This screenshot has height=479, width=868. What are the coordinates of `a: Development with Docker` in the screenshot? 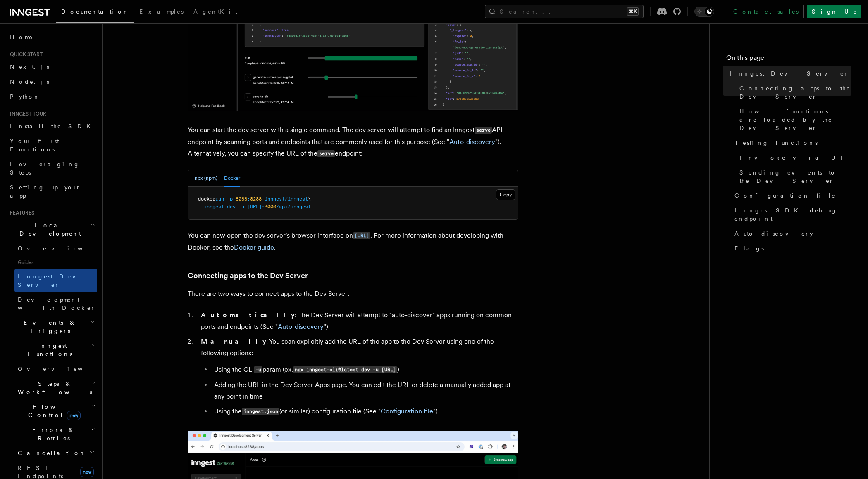 It's located at (56, 304).